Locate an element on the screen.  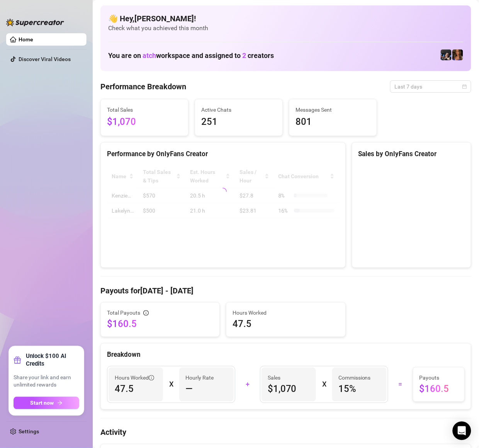
div: Sales by OnlyFans Creator is located at coordinates (412, 154).